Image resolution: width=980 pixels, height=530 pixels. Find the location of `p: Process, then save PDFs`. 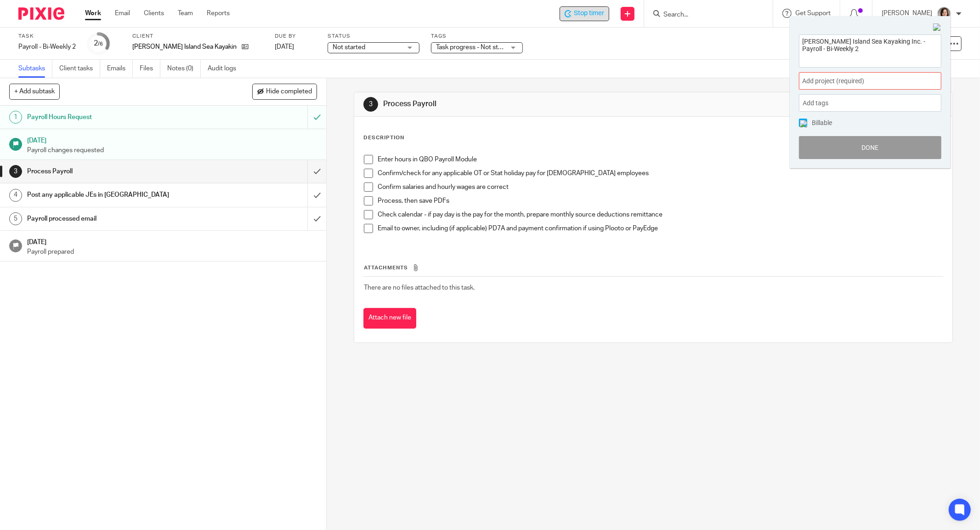

p: Process, then save PDFs is located at coordinates (660, 201).